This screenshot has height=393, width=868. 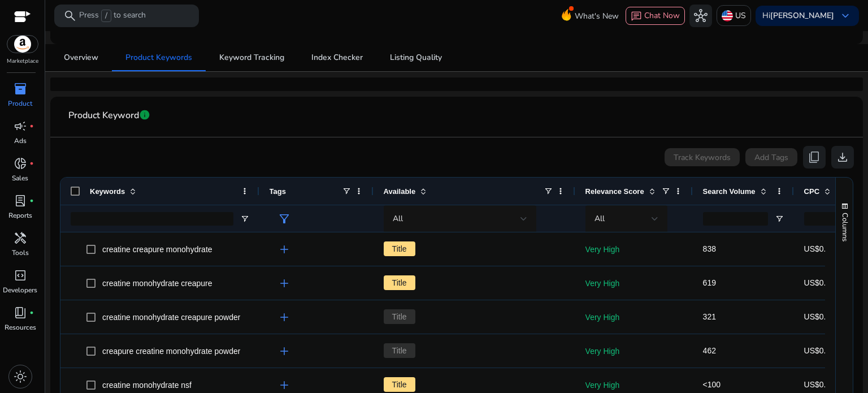 I want to click on span: Tags, so click(x=277, y=191).